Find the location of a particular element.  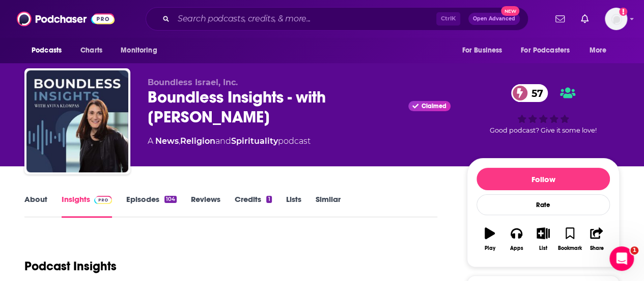

button: List is located at coordinates (543, 239).